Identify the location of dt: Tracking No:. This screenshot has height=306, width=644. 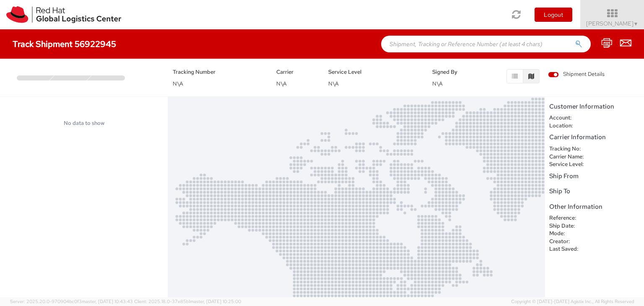
(570, 149).